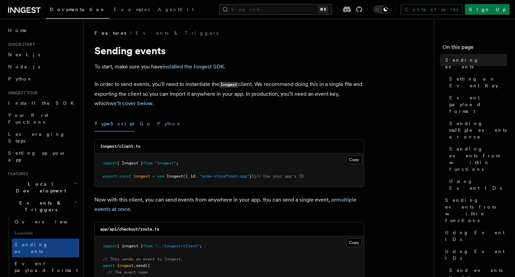 The width and height of the screenshot is (515, 277). What do you see at coordinates (132, 9) in the screenshot?
I see `span: Examples` at bounding box center [132, 9].